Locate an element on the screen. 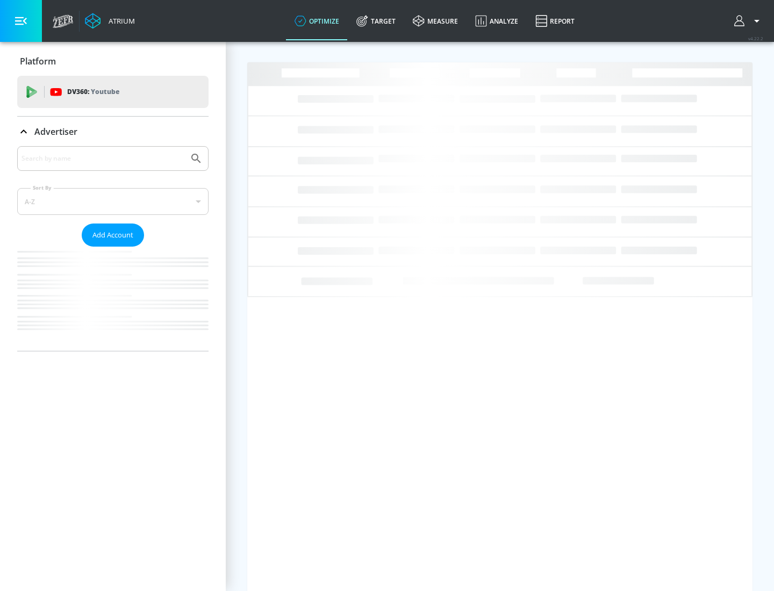 The image size is (774, 591). p: DV360: is located at coordinates (93, 92).